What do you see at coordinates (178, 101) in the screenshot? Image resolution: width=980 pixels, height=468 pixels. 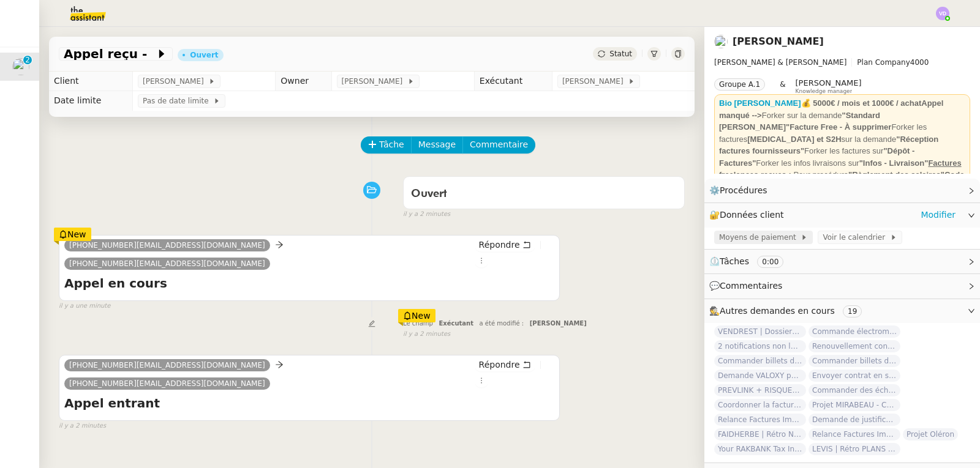 I see `span: Pas de date limite` at bounding box center [178, 101].